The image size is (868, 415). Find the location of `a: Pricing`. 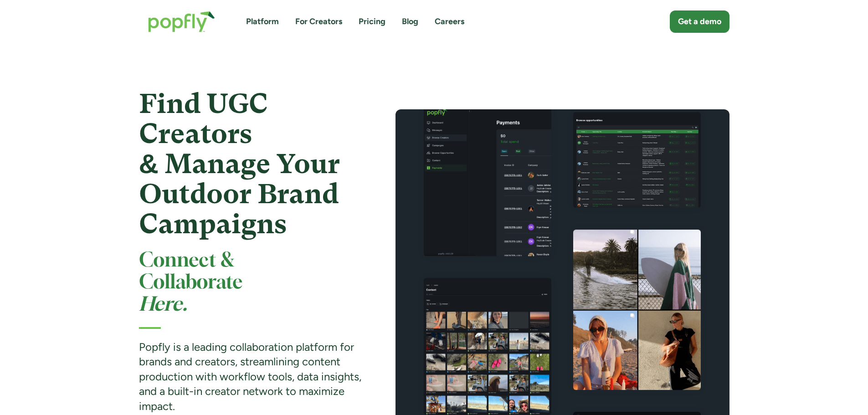

a: Pricing is located at coordinates (372, 21).